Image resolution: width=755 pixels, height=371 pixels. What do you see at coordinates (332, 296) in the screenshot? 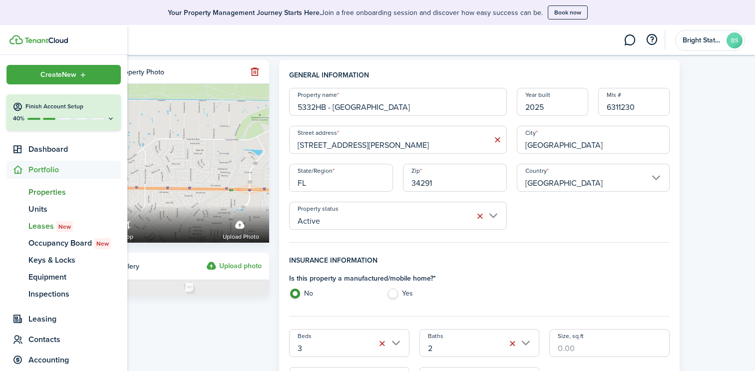
I see `label: No` at bounding box center [332, 296].